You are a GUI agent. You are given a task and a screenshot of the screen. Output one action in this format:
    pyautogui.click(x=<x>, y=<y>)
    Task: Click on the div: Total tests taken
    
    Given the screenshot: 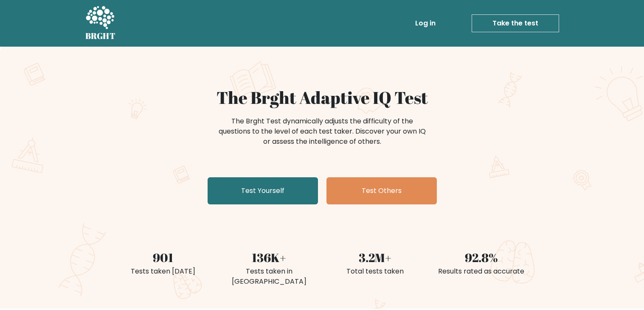 What is the action you would take?
    pyautogui.click(x=375, y=272)
    